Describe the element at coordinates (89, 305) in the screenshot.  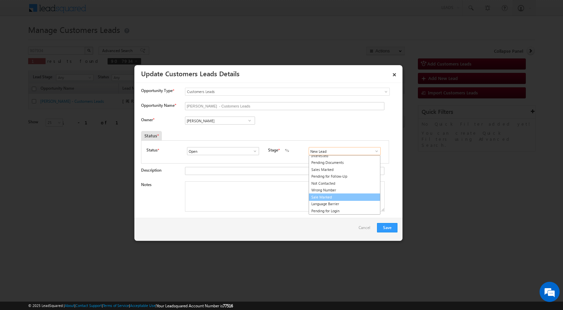
I see `a: Contact Support` at that location.